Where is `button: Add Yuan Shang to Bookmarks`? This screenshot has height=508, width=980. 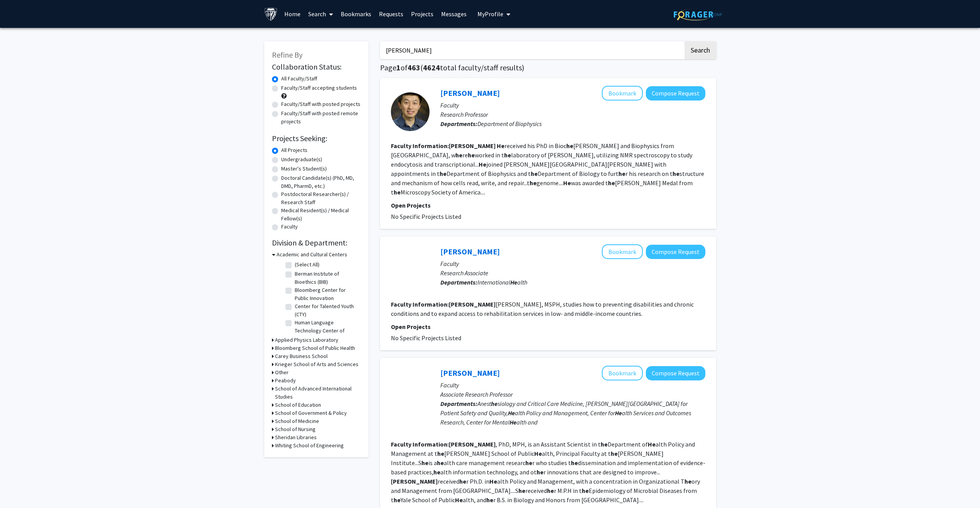
button: Add Yuan Shang to Bookmarks is located at coordinates (622, 252).